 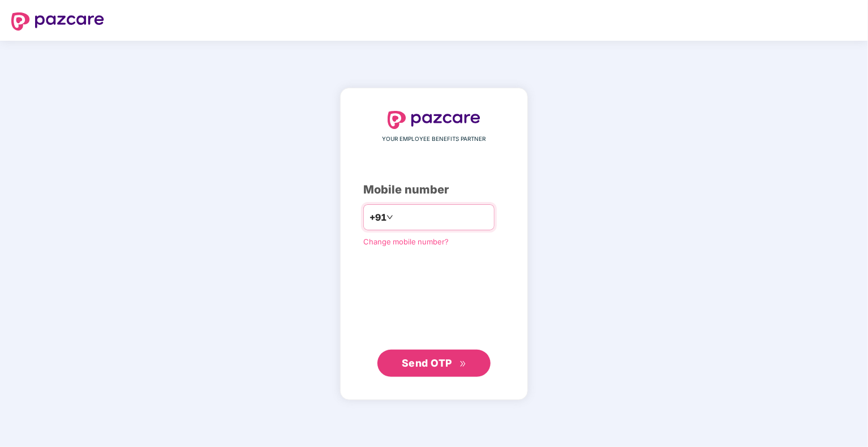 I want to click on span: Change mobile number?, so click(x=405, y=241).